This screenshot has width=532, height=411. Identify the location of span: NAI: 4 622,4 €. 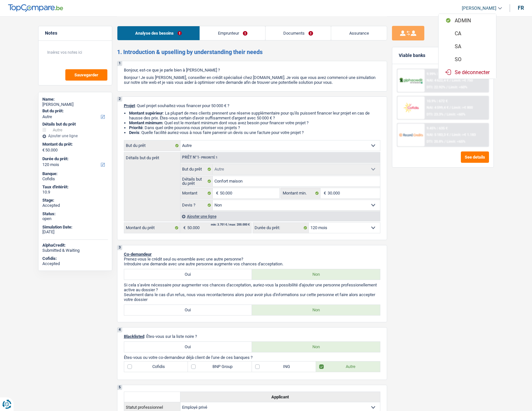
(437, 80).